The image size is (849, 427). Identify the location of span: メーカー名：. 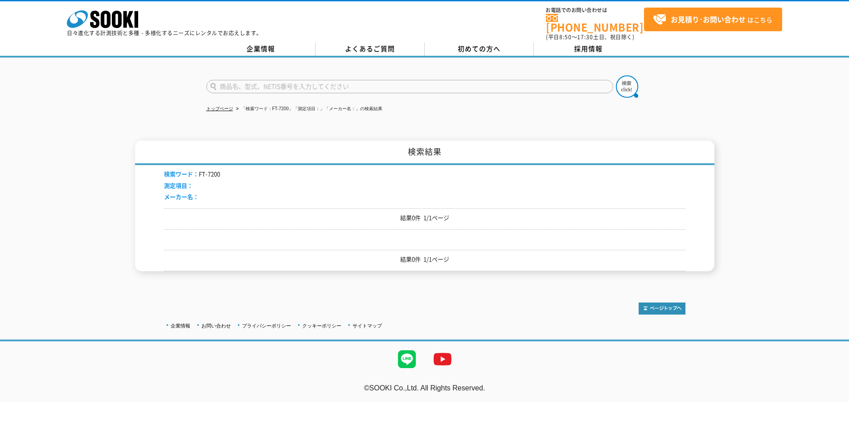
(181, 196).